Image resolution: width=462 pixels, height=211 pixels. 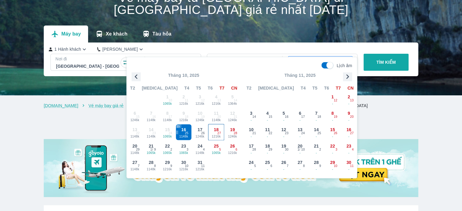 What do you see at coordinates (251, 149) in the screenshot?
I see `button: 17-28` at bounding box center [251, 149].